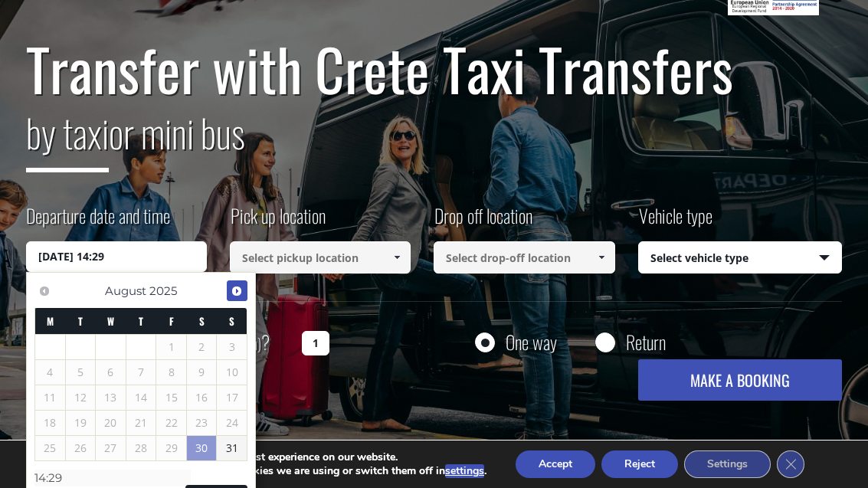  I want to click on span: 23, so click(201, 423).